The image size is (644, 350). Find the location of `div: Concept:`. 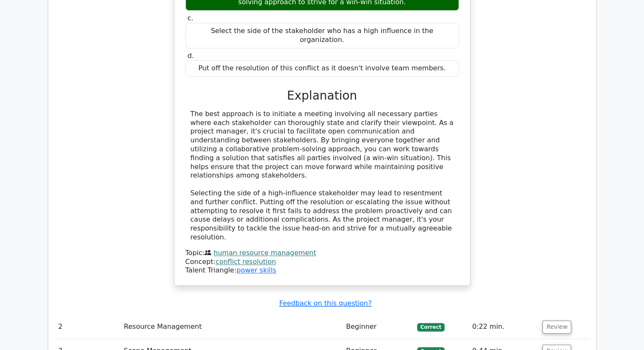

div: Concept: is located at coordinates (322, 262).